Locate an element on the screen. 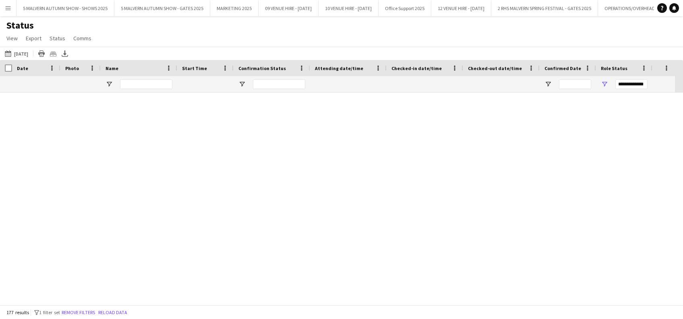 This screenshot has height=319, width=683. span: Confirmed Date is located at coordinates (563, 68).